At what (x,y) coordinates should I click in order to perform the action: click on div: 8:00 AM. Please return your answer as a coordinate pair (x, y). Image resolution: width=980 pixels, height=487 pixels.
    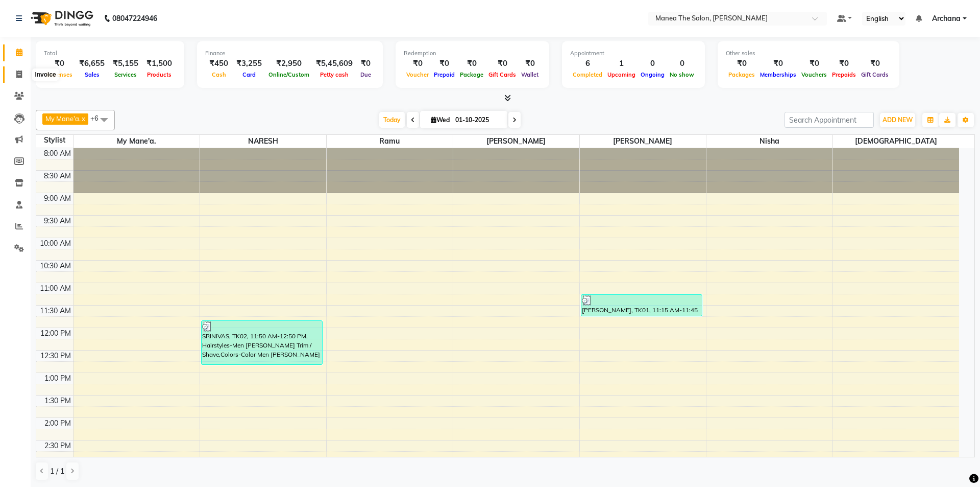
    Looking at the image, I should click on (58, 153).